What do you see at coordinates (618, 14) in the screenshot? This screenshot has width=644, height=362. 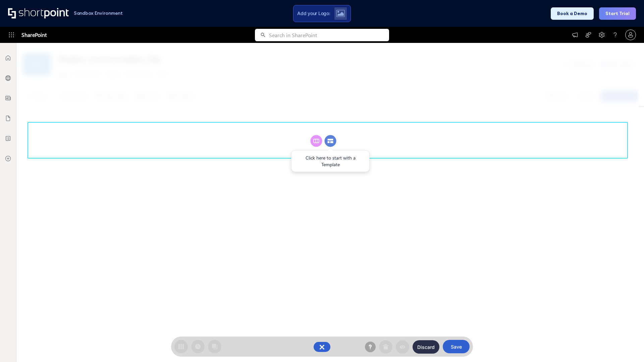 I see `button: Start Trial` at bounding box center [618, 14].